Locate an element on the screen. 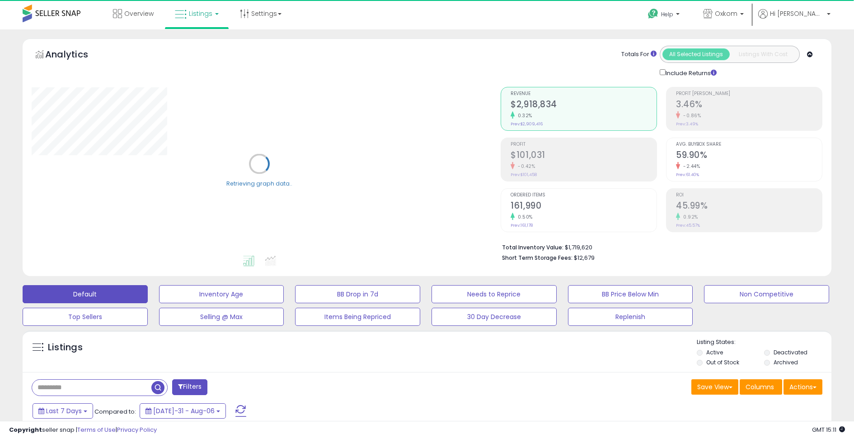 The width and height of the screenshot is (854, 439). span: Overview is located at coordinates (139, 14).